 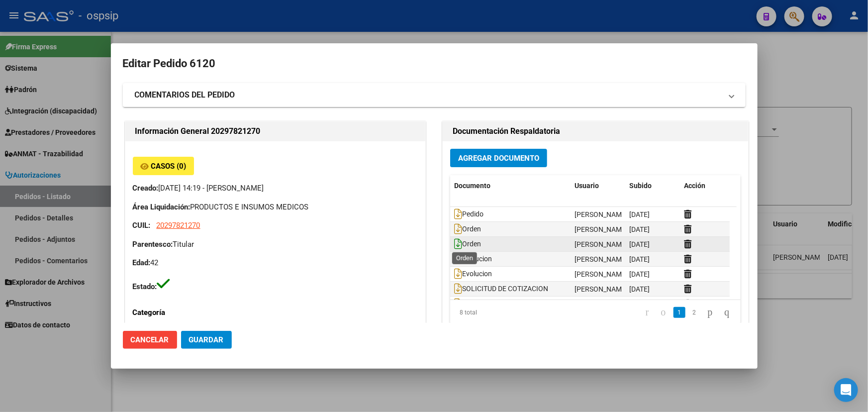 What do you see at coordinates (275, 263) in the screenshot?
I see `p: 42` at bounding box center [275, 263].